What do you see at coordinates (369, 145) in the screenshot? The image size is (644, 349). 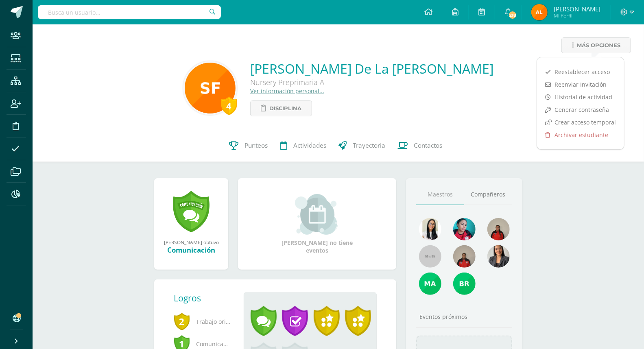 I see `span: Trayectoria` at bounding box center [369, 145].